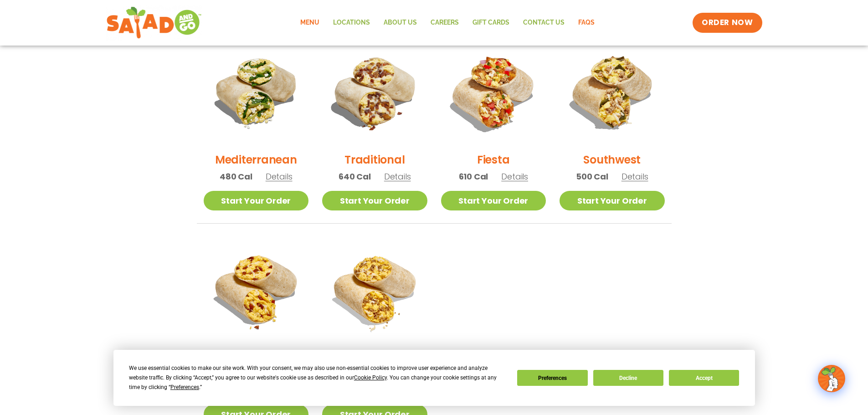 This screenshot has height=415, width=868. What do you see at coordinates (318, 378) in the screenshot?
I see `div: We use essential cookies to make our site work. With your consent, we may also use non-essential ...` at bounding box center [318, 378].